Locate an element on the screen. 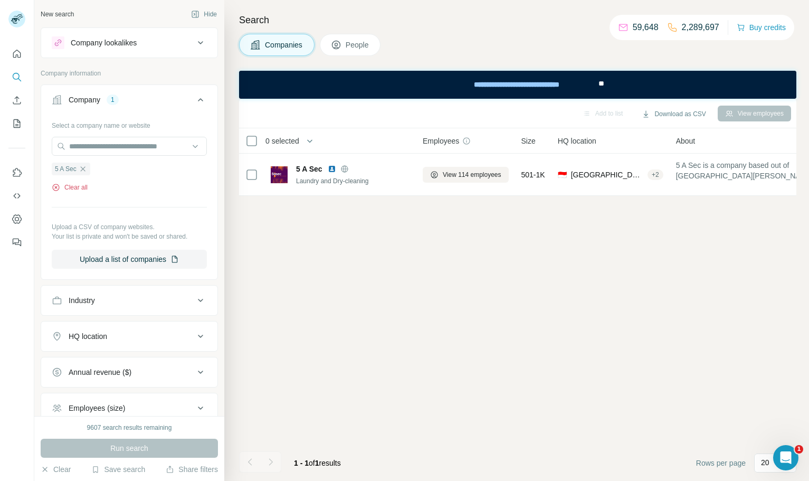 The image size is (809, 481). span: 1 - 1 is located at coordinates (301, 463).